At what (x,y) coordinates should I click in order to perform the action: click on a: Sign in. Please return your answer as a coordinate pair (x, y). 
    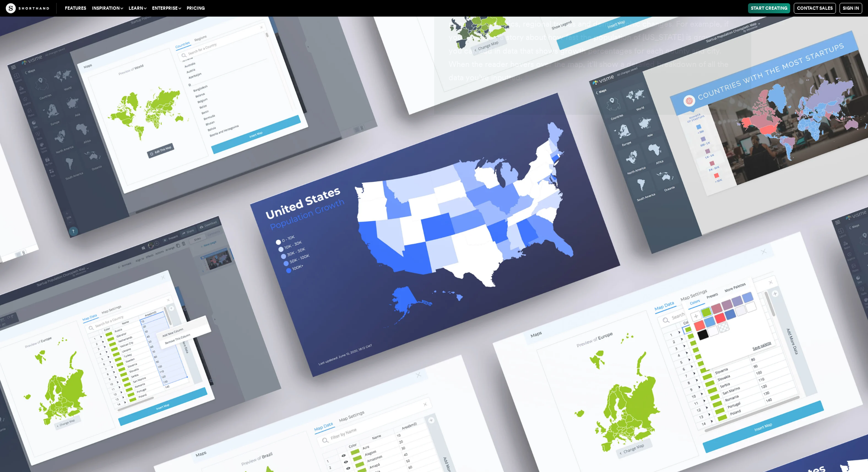
    Looking at the image, I should click on (851, 9).